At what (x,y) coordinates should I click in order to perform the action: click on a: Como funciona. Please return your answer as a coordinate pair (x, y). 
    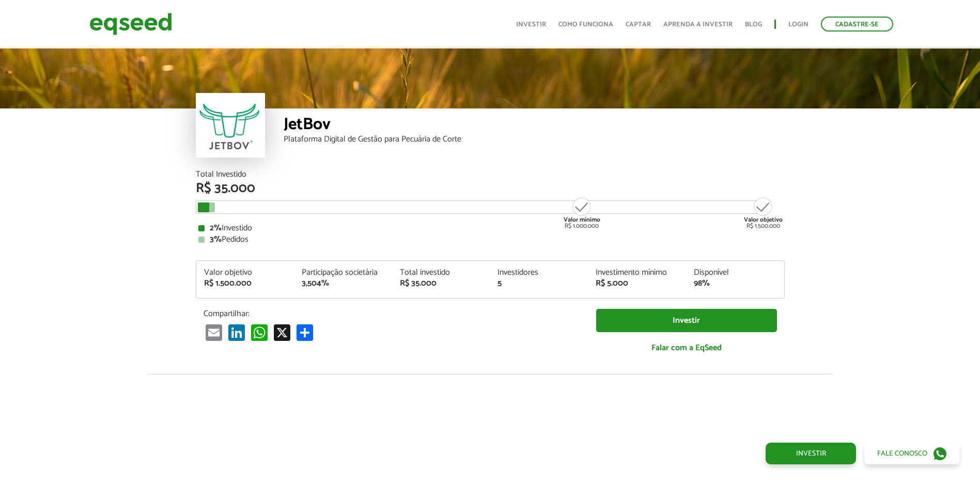
    Looking at the image, I should click on (586, 25).